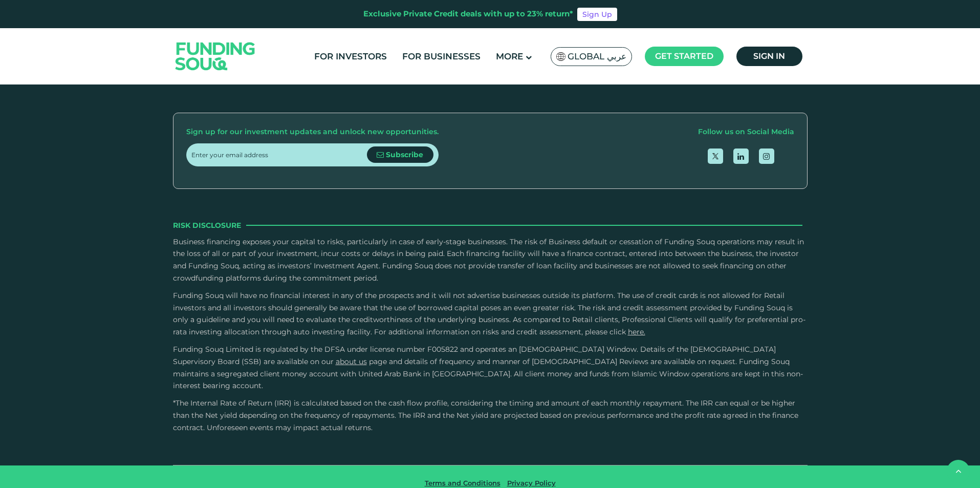 The image size is (980, 488). I want to click on span: page, so click(378, 361).